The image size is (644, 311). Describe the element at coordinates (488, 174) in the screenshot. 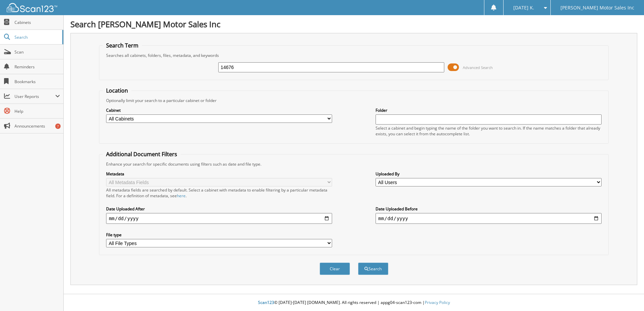

I see `label: Uploaded By` at that location.